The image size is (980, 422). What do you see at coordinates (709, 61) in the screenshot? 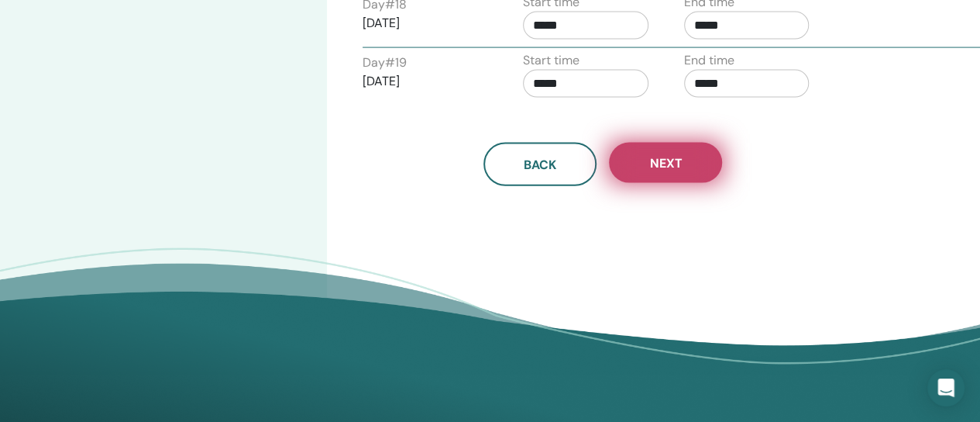
I see `label: End time` at bounding box center [709, 61].